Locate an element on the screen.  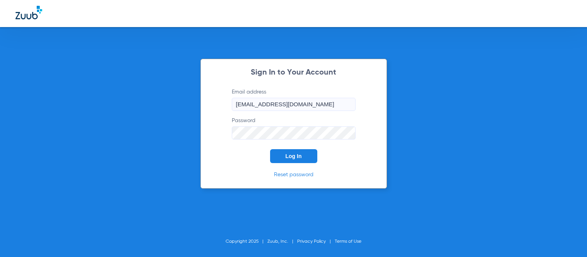
input: Password is located at coordinates (294, 133).